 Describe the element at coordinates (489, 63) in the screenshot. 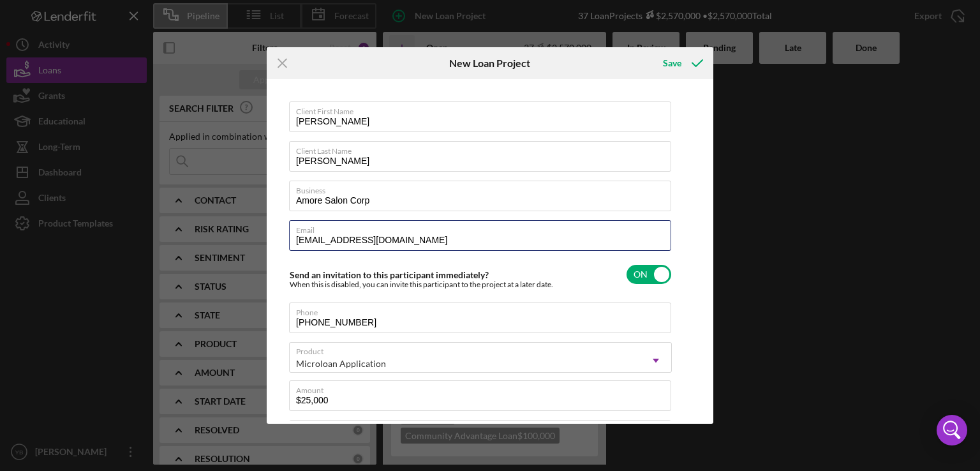

I see `h6: New Loan Project` at that location.